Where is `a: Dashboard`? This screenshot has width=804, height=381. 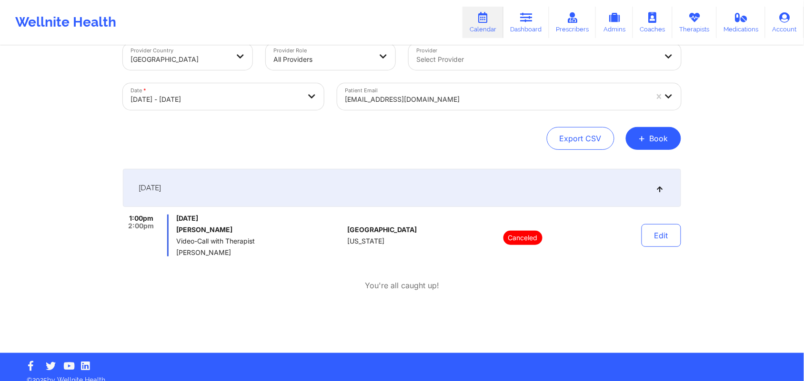 a: Dashboard is located at coordinates (526, 22).